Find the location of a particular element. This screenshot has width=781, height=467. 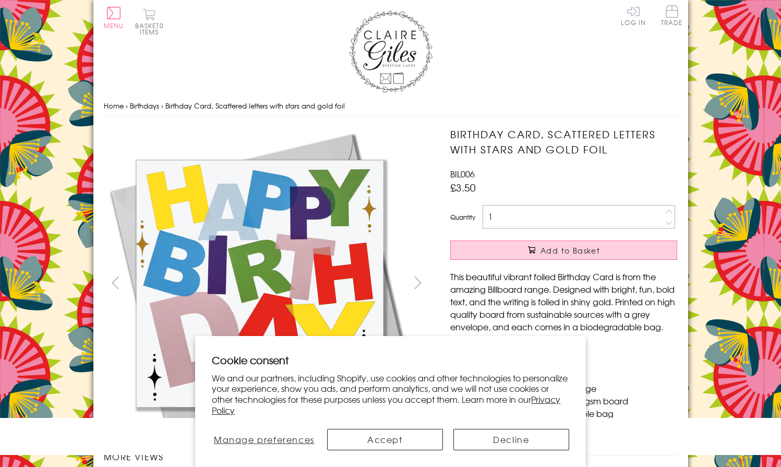

a: Privacy Policy is located at coordinates (386, 404).